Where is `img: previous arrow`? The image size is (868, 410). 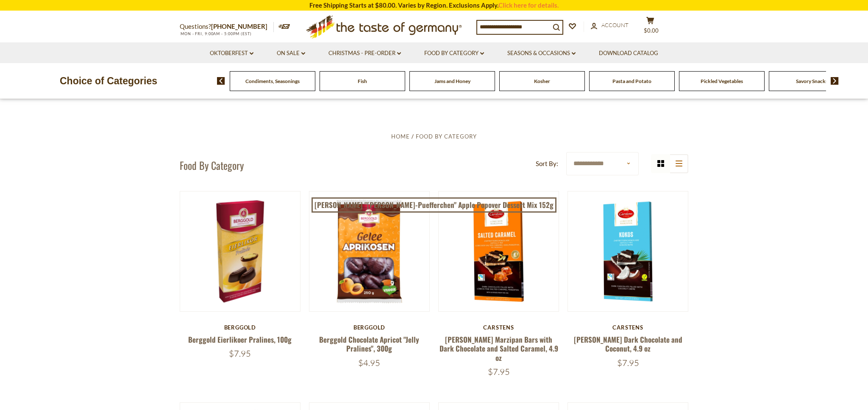
img: previous arrow is located at coordinates (221, 81).